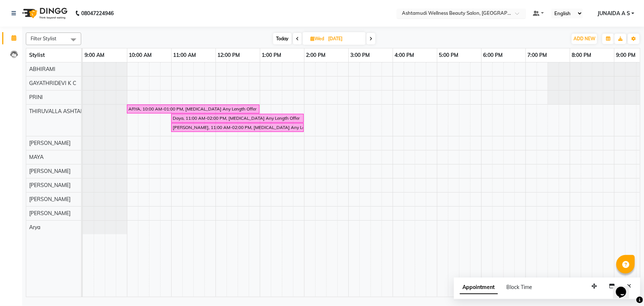 This screenshot has height=306, width=644. Describe the element at coordinates (61, 111) in the screenshot. I see `span: THIRUVALLA ASHTAMUDI` at that location.